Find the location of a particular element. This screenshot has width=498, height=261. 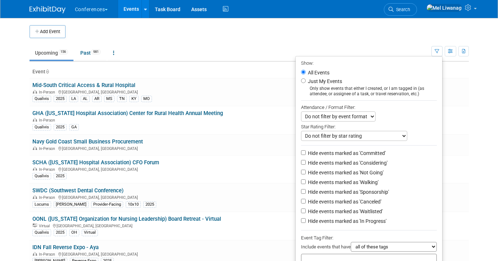

div: GA is located at coordinates (74, 127).